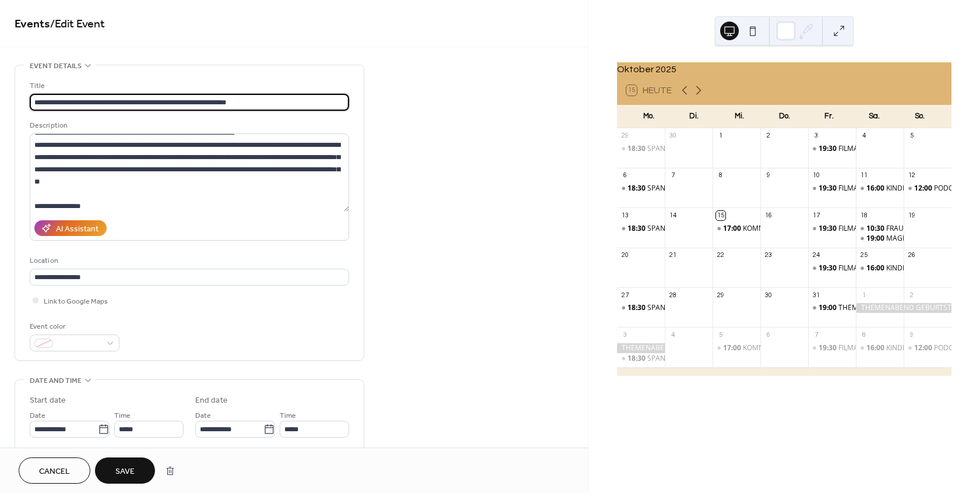 Image resolution: width=980 pixels, height=493 pixels. What do you see at coordinates (189, 125) in the screenshot?
I see `div: Description` at bounding box center [189, 125].